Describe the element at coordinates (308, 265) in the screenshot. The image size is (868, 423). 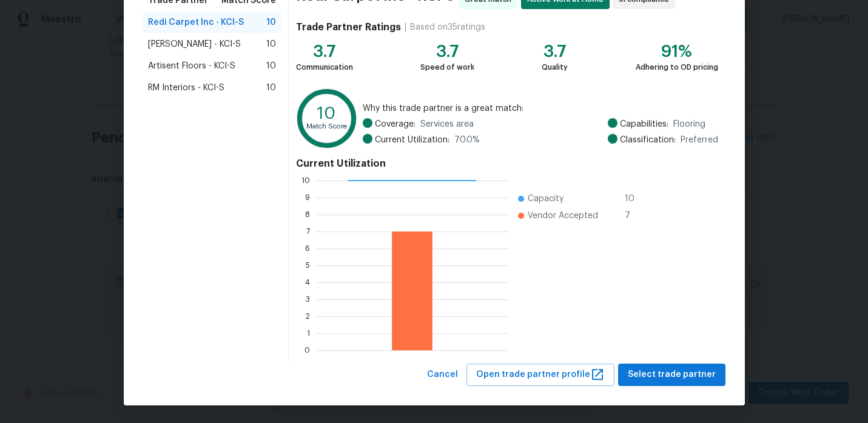
I see `text: 5` at that location.